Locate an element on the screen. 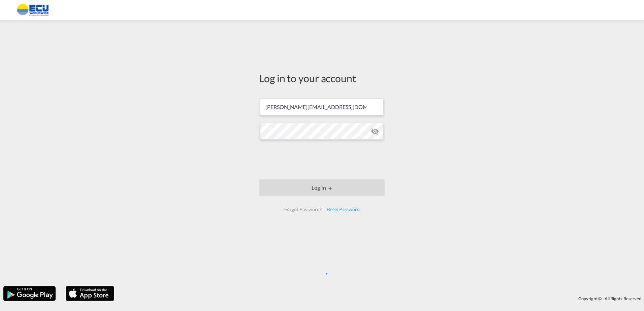 The height and width of the screenshot is (311, 644). button: LOGIN is located at coordinates (322, 188).